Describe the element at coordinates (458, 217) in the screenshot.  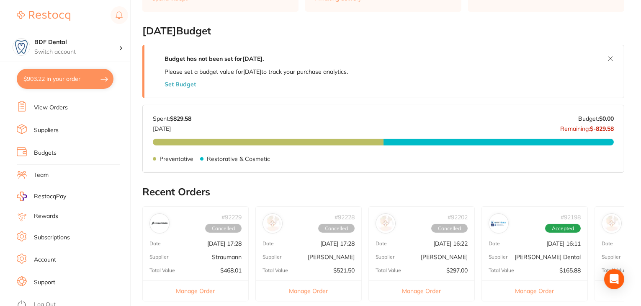
I see `p: # 92202` at that location.